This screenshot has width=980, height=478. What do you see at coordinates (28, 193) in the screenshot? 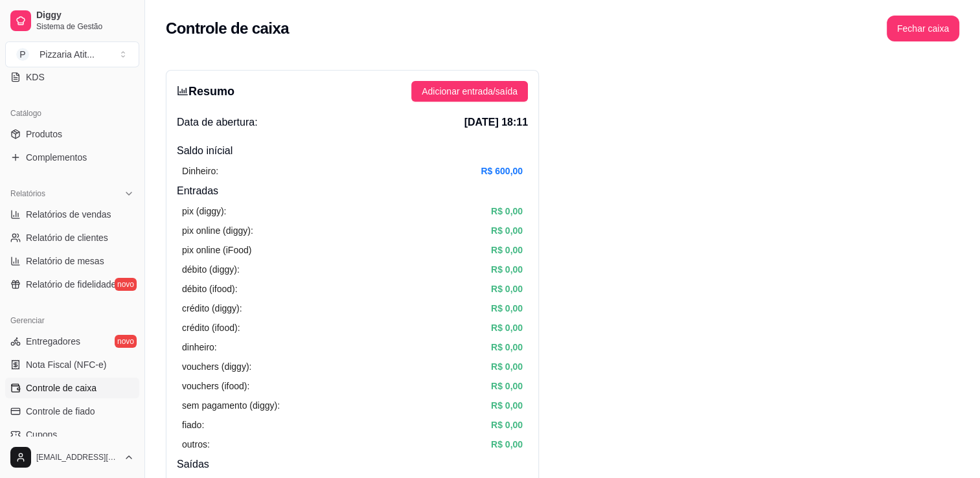
I see `span: Relatórios` at bounding box center [28, 193].